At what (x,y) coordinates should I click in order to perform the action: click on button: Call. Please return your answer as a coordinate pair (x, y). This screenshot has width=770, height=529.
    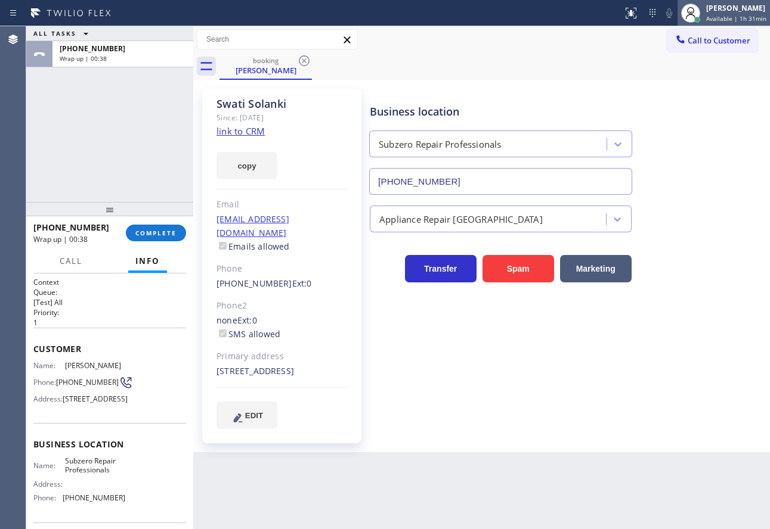
    Looking at the image, I should click on (71, 261).